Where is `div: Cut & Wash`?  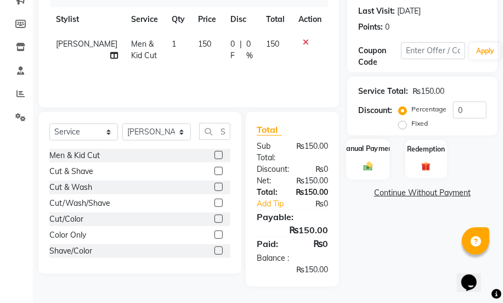 div: Cut & Wash is located at coordinates (71, 187).